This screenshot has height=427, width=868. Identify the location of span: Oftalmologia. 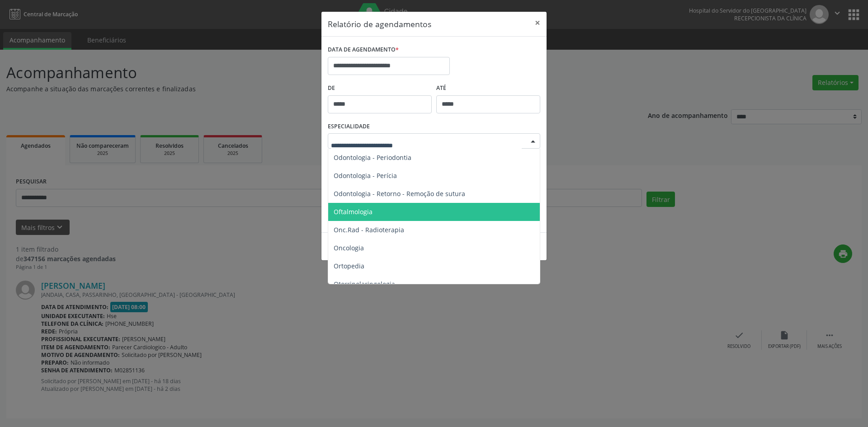
(353, 212).